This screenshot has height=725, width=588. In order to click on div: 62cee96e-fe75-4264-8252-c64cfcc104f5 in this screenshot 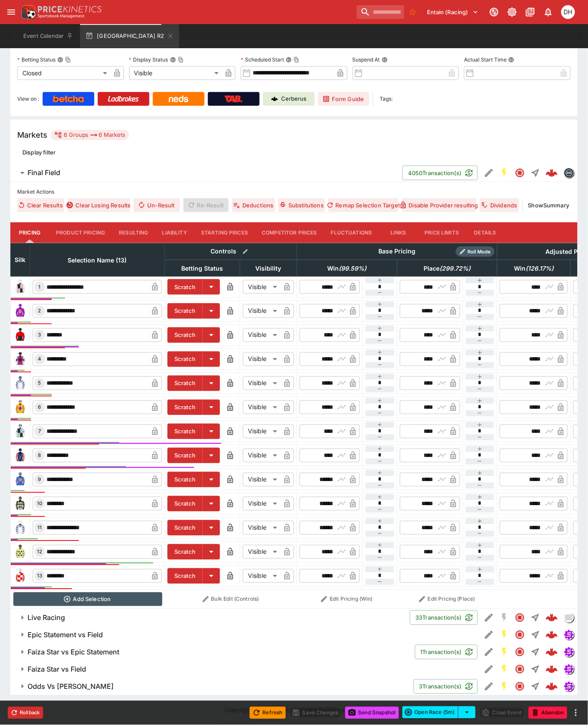, I will do `click(551, 687)`.